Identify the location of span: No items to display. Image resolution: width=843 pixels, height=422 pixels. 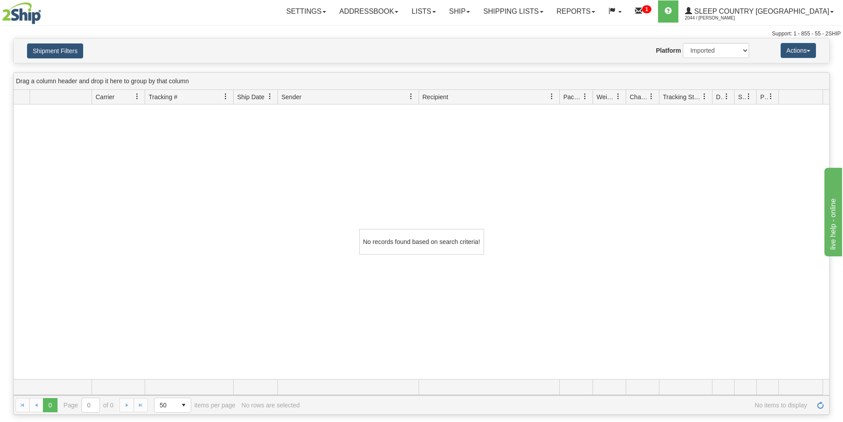
(556, 405).